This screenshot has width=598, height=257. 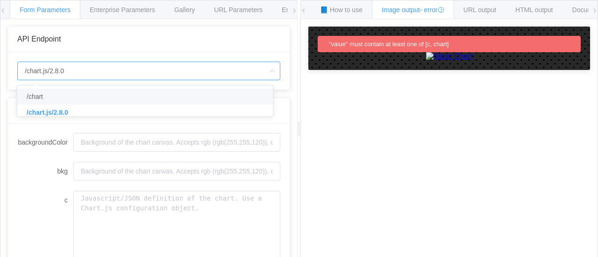 What do you see at coordinates (449, 56) in the screenshot?
I see `a: Static Chart` at bounding box center [449, 56].